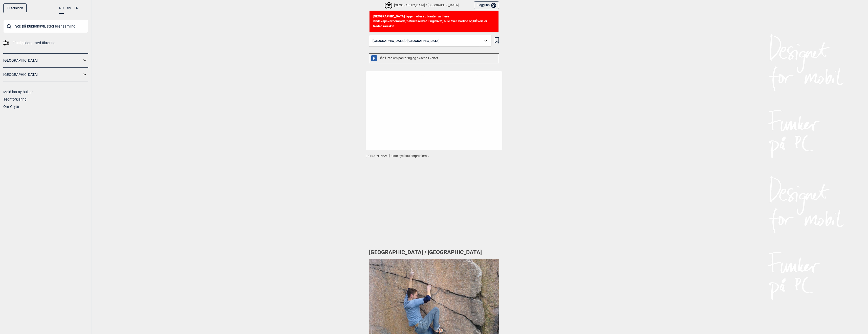 This screenshot has height=334, width=868. What do you see at coordinates (46, 43) in the screenshot?
I see `a: Finn buldere med filtrering` at bounding box center [46, 43].